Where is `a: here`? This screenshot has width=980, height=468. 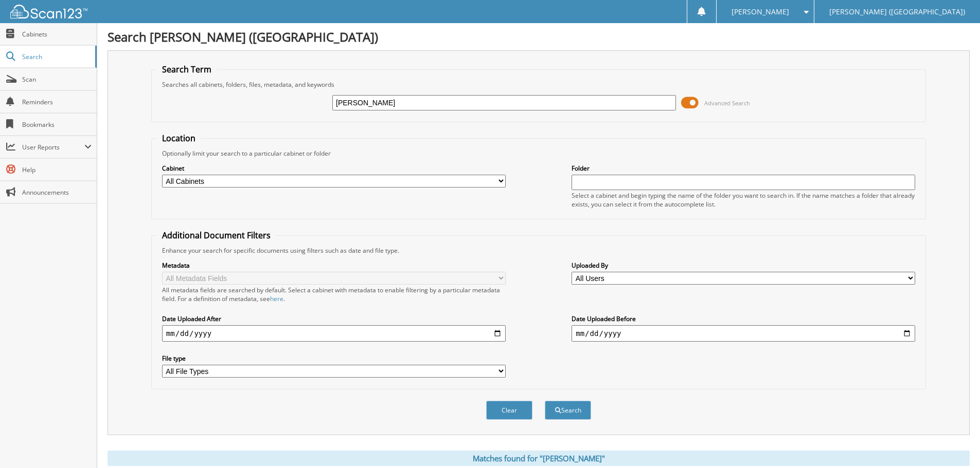
a: here is located at coordinates (277, 298).